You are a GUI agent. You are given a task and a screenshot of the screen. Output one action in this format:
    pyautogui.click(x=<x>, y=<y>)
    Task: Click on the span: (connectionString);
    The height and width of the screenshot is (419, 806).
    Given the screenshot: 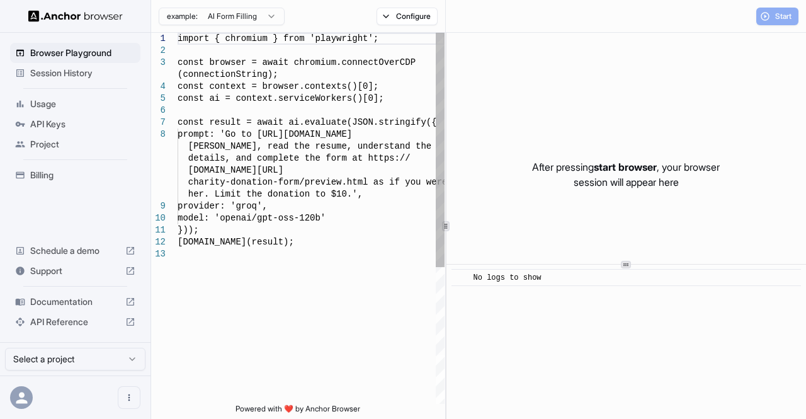 What is the action you would take?
    pyautogui.click(x=228, y=74)
    